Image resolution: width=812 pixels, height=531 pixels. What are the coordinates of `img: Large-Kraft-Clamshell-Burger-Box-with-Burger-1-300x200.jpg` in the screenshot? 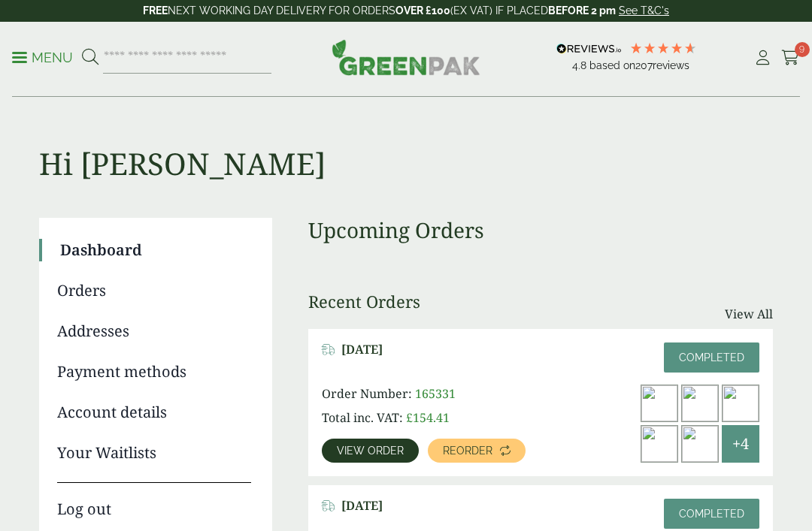 It's located at (659, 403).